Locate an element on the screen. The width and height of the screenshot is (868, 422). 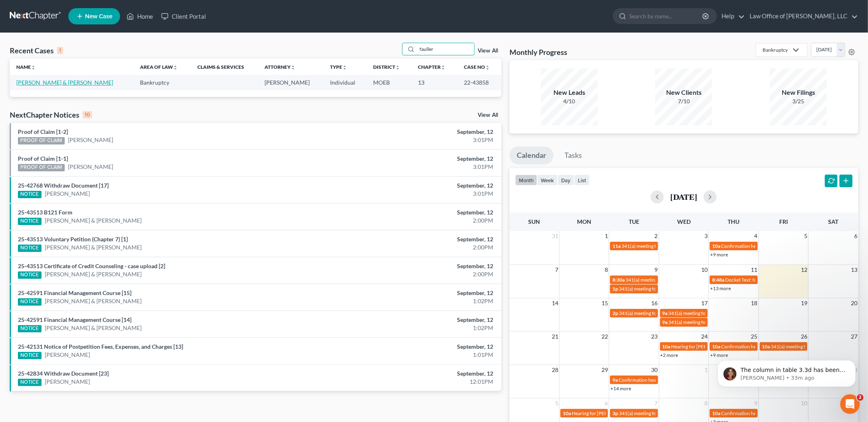
td: 22-43858 is located at coordinates (479, 82).